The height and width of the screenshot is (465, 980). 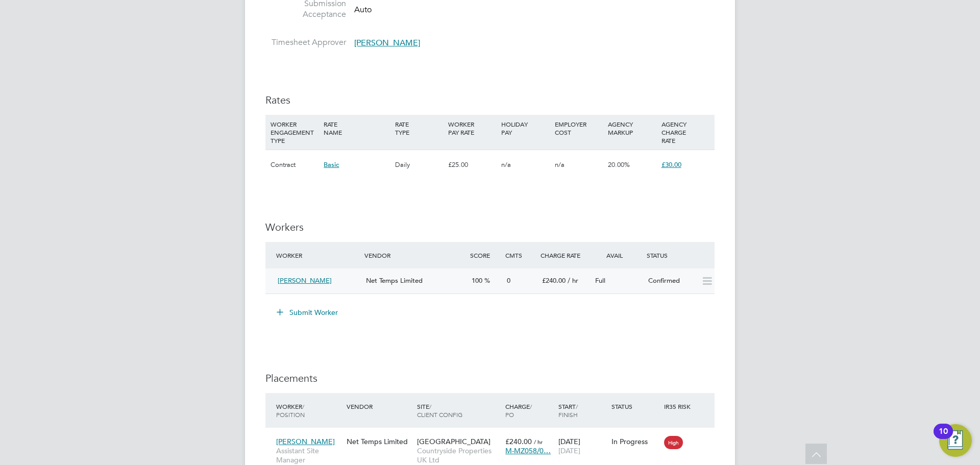 I want to click on span: Full, so click(x=600, y=280).